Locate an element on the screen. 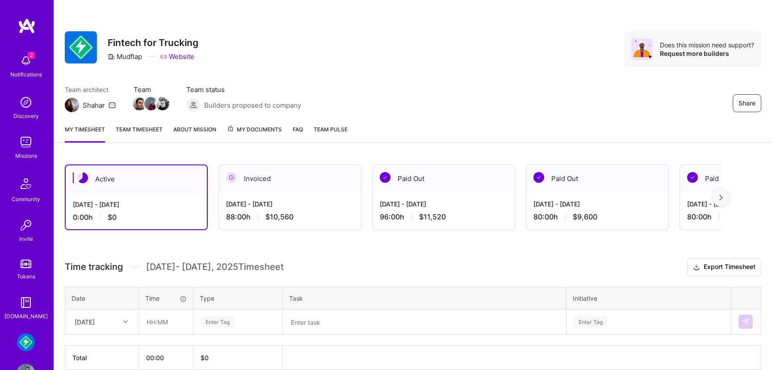 This screenshot has width=772, height=370. div: 88:00 h is located at coordinates (290, 217).